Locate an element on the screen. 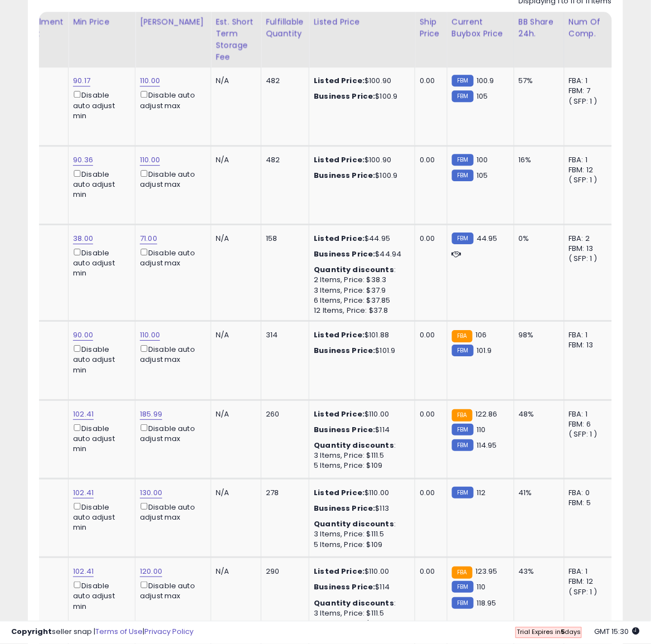 The width and height of the screenshot is (651, 644). div: 0.00 is located at coordinates (429, 571).